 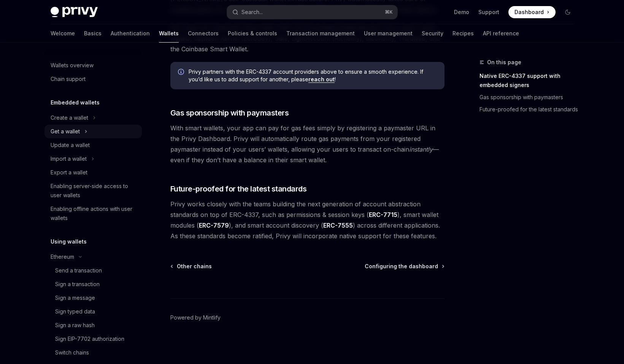 What do you see at coordinates (252, 13) in the screenshot?
I see `div: Search...` at bounding box center [252, 13].